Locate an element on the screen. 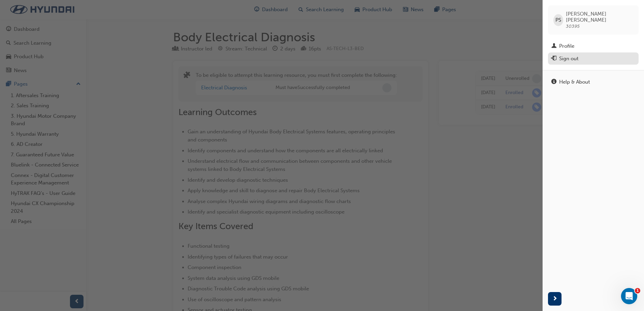  div: Help & About is located at coordinates (574, 82).